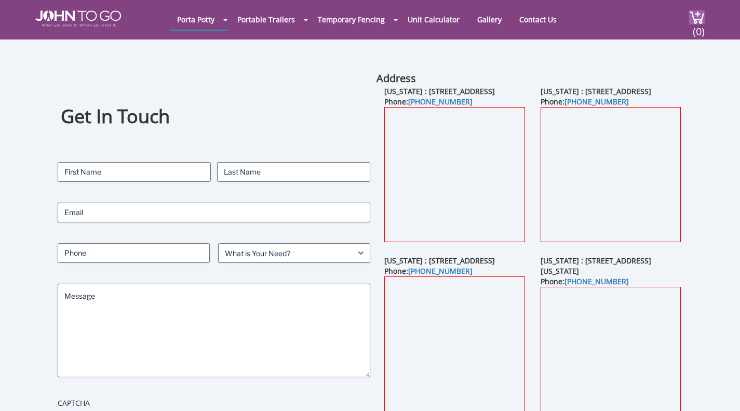 This screenshot has height=411, width=740. I want to click on input: First Name, so click(134, 172).